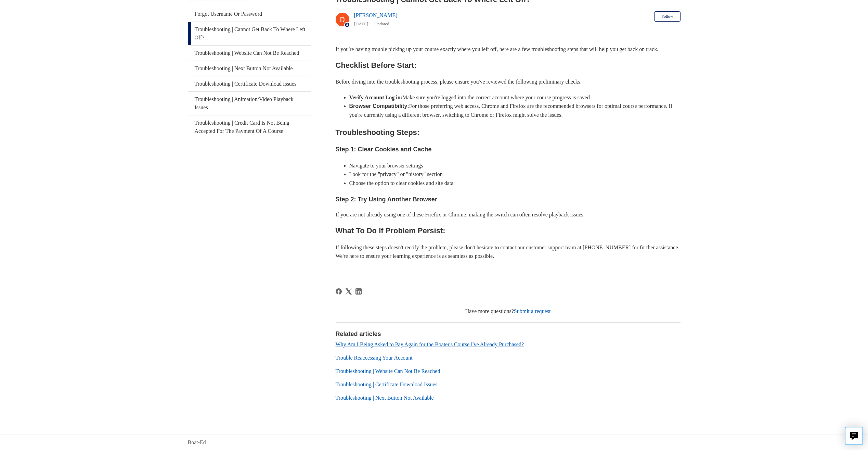 The height and width of the screenshot is (450, 868). What do you see at coordinates (359, 292) in the screenshot?
I see `a: LinkedIn` at bounding box center [359, 292].